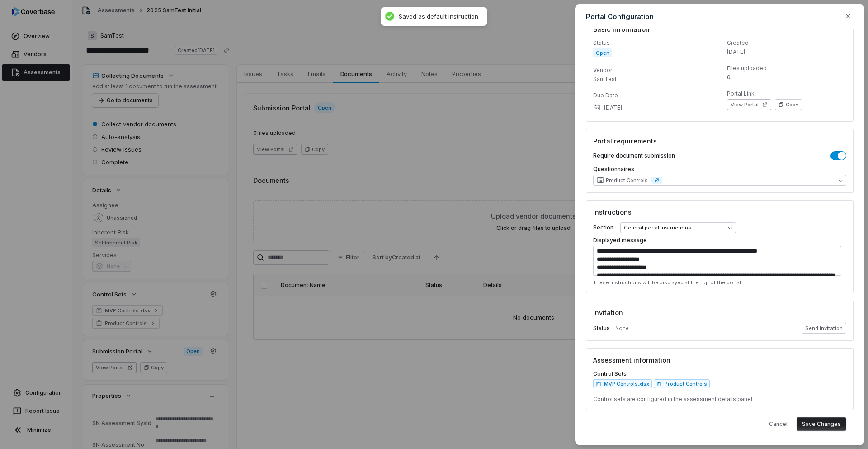 This screenshot has height=449, width=868. I want to click on p: Control sets are configured in the assessment details panel., so click(720, 399).